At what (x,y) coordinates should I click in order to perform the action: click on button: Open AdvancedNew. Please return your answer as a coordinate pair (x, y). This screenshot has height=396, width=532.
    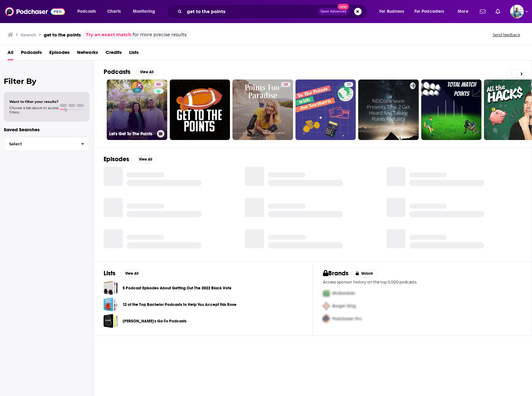
    Looking at the image, I should click on (333, 12).